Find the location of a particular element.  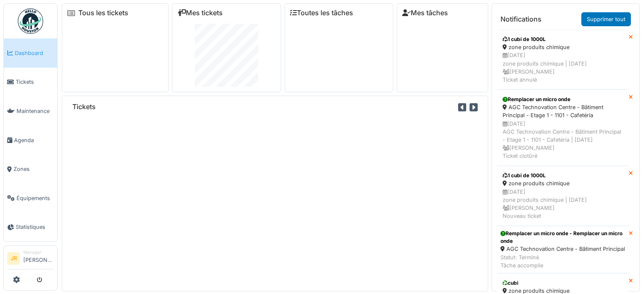

a: Tous les tickets is located at coordinates (103, 13).